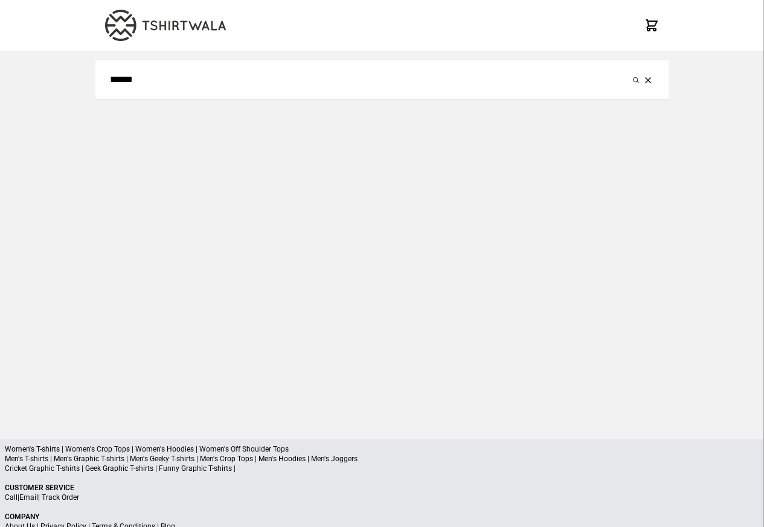 This screenshot has width=764, height=527. Describe the element at coordinates (648, 80) in the screenshot. I see `button: Clear the search query.` at that location.